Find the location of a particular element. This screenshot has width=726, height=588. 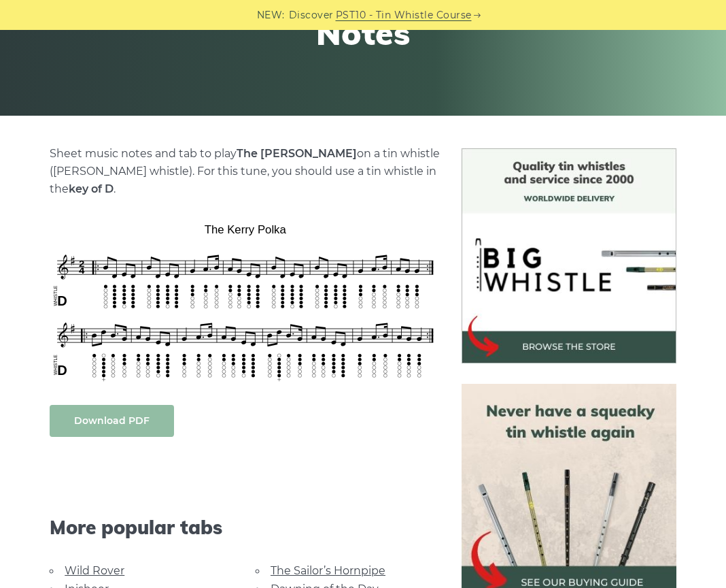

span: More popular tabs is located at coordinates (246, 527).